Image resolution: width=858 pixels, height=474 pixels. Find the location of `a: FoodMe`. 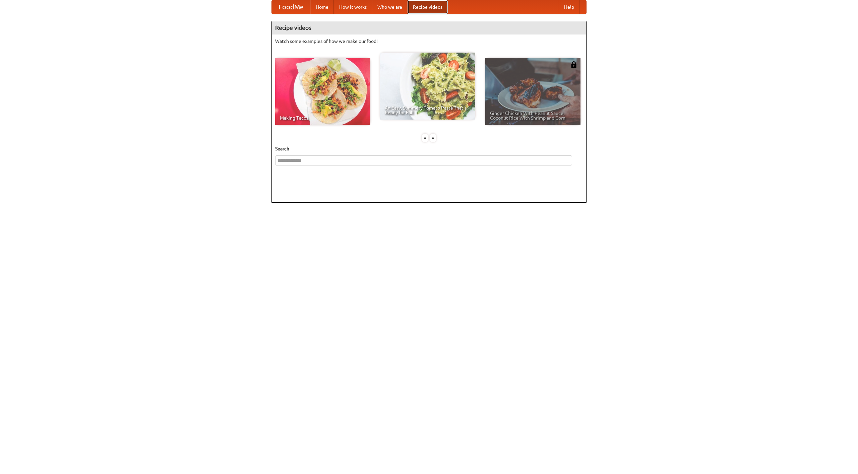

a: FoodMe is located at coordinates (291, 7).